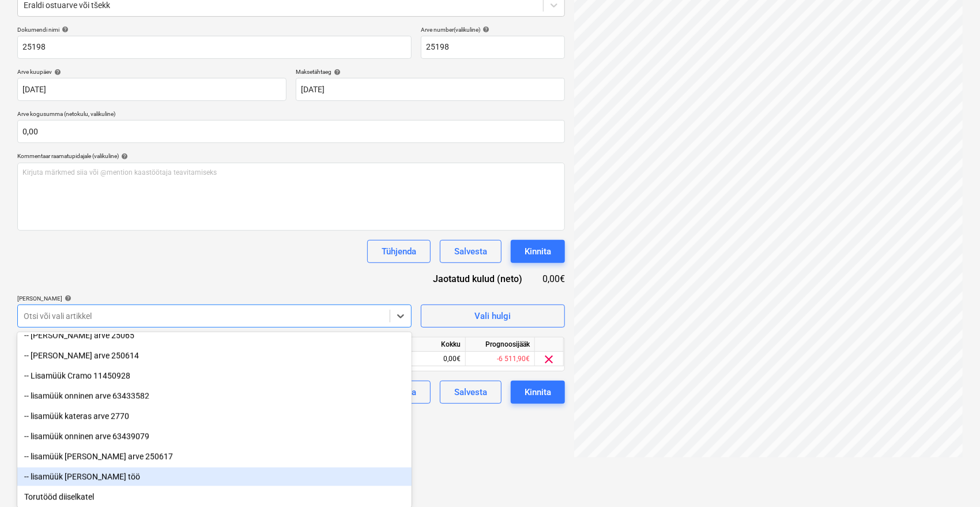 The height and width of the screenshot is (507, 980). Describe the element at coordinates (214, 29) in the screenshot. I see `div: Dokumendi nimi` at that location.